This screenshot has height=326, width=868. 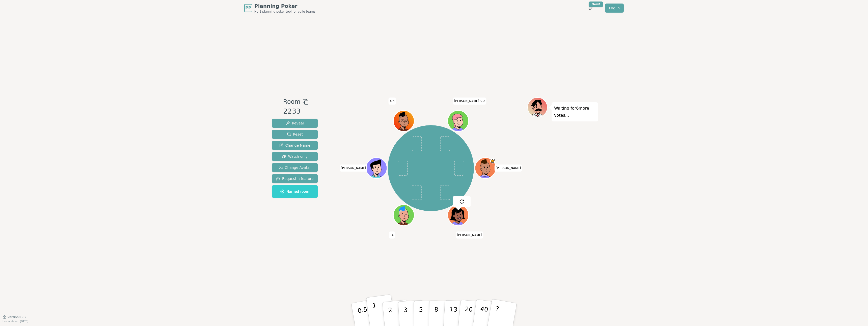 I want to click on span: Reset, so click(x=294, y=134).